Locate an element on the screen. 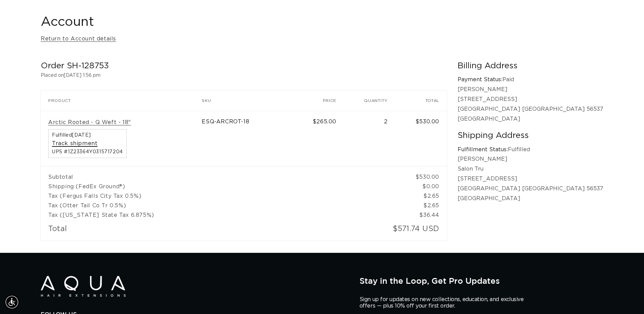 Image resolution: width=644 pixels, height=314 pixels. p: Fulfilled is located at coordinates (530, 149).